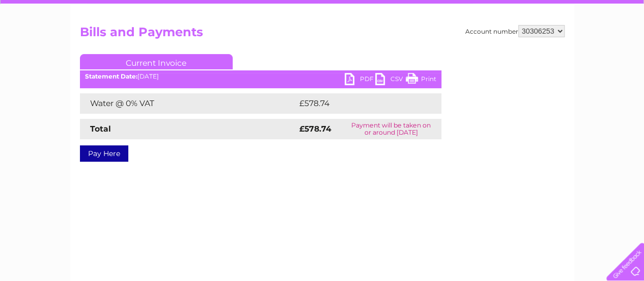  I want to click on a: Contact, so click(589, 47).